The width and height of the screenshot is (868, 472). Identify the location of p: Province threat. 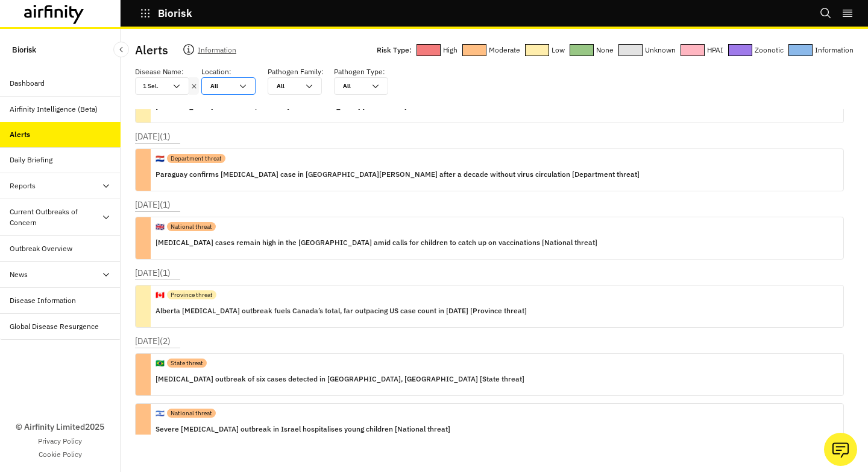
(192, 294).